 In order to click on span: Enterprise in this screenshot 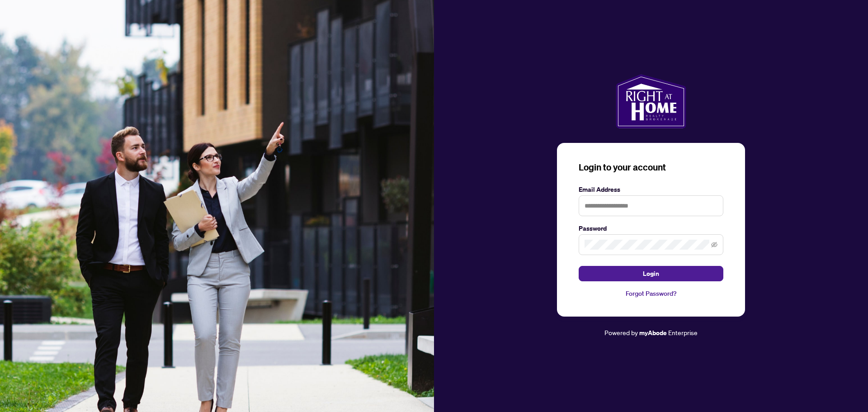, I will do `click(683, 333)`.